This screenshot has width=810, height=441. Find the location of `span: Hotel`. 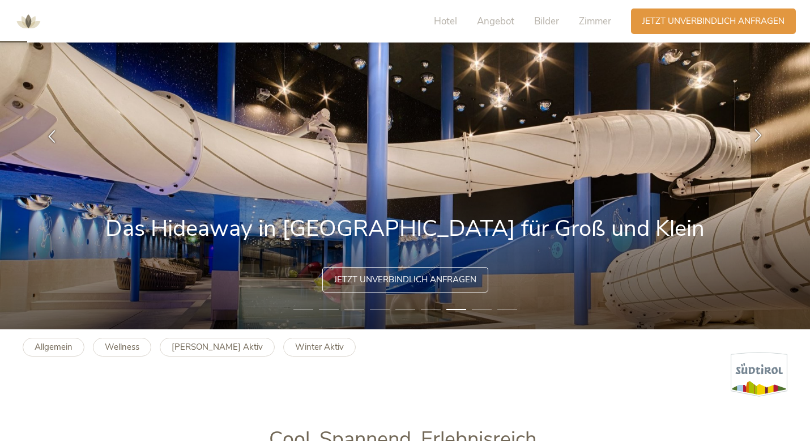

span: Hotel is located at coordinates (445, 21).